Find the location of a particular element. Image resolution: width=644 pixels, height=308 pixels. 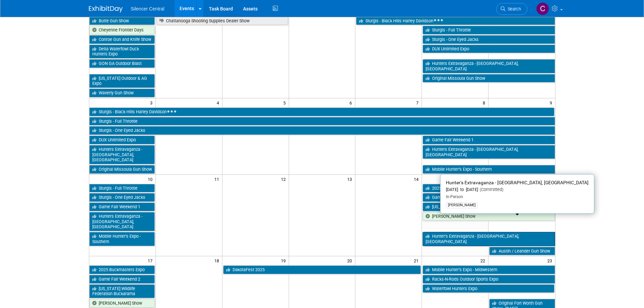

span: 9 is located at coordinates (552, 102).